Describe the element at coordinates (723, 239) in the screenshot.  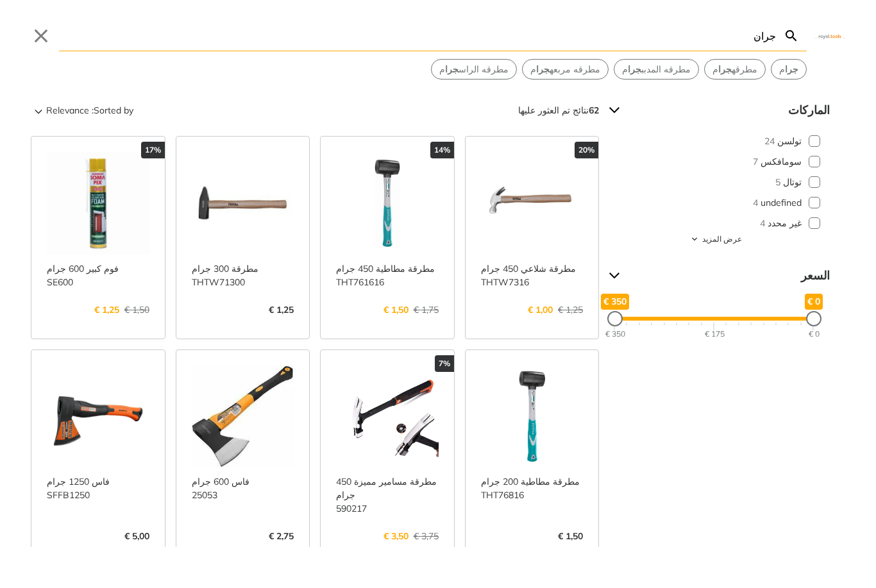
I see `span: عرض المزيد` at that location.